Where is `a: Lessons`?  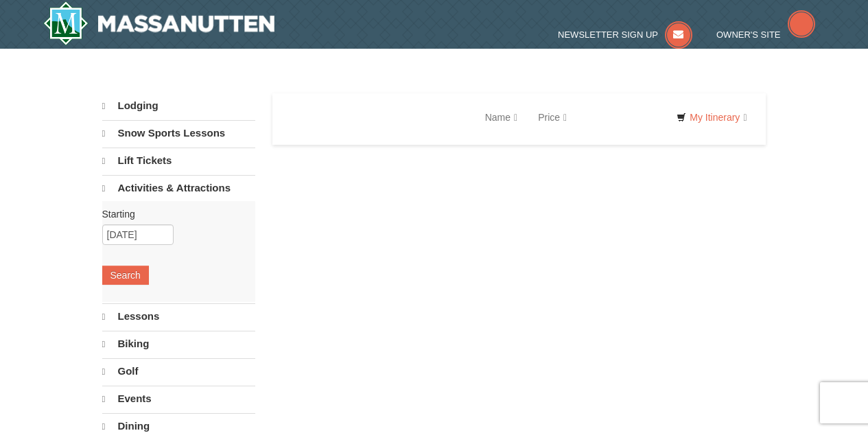
a: Lessons is located at coordinates (179, 317).